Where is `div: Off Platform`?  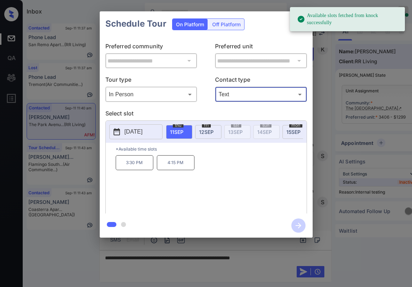 div: Off Platform is located at coordinates (226, 24).